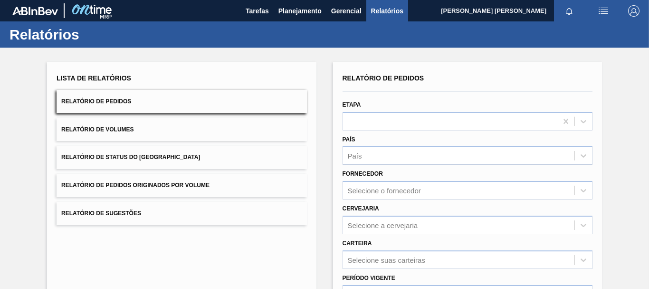 The image size is (649, 289). Describe the element at coordinates (369, 278) in the screenshot. I see `label: Período Vigente` at that location.